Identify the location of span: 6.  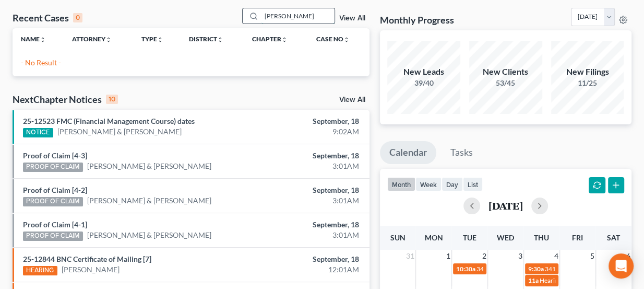
(629, 256).